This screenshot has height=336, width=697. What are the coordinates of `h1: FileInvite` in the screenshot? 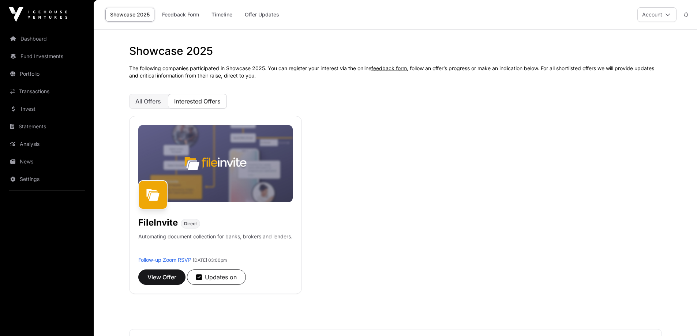 It's located at (158, 223).